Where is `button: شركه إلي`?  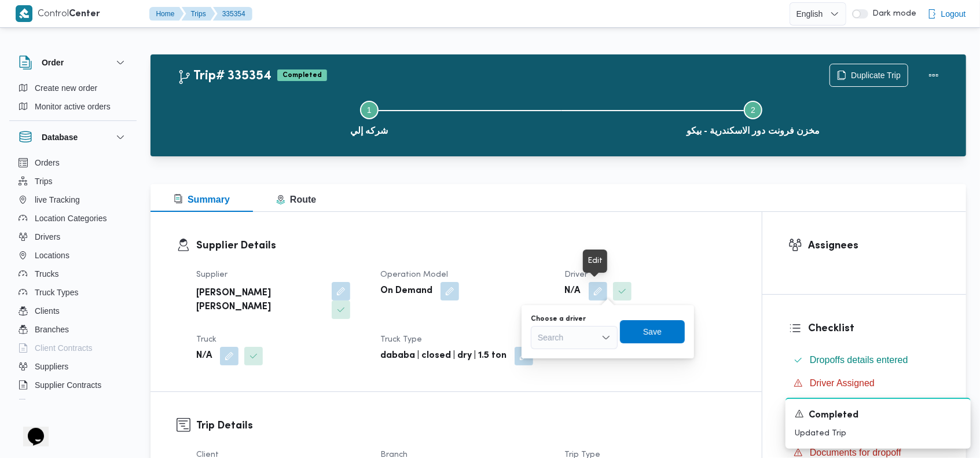 button: شركه إلي is located at coordinates (369, 117).